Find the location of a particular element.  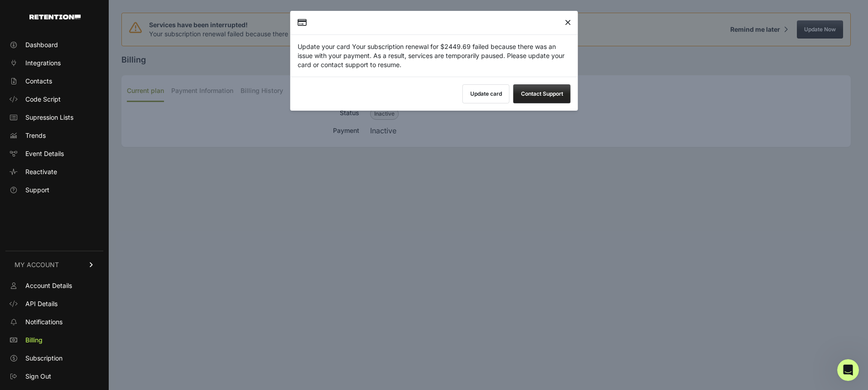

a: MY ACCOUNT is located at coordinates (54, 264).